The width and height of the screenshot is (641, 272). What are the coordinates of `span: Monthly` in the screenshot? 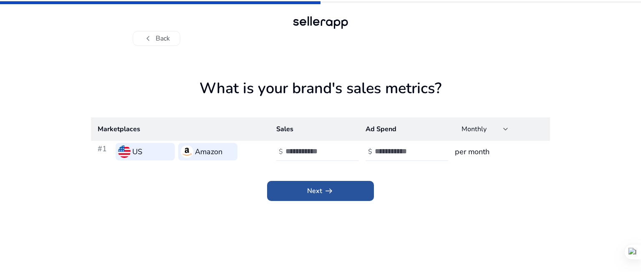 It's located at (474, 129).